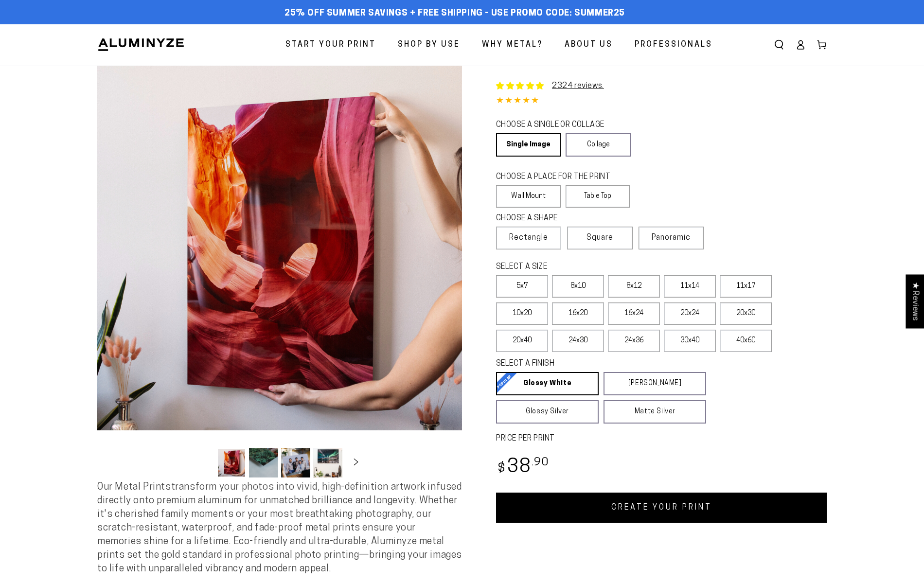 This screenshot has height=584, width=924. Describe the element at coordinates (598, 145) in the screenshot. I see `a: Collage` at that location.